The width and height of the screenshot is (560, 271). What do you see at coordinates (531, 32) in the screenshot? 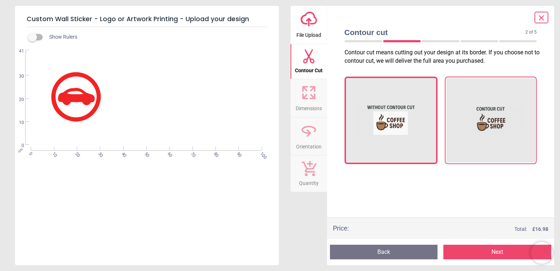
I see `span: 2 of 5` at bounding box center [531, 32].